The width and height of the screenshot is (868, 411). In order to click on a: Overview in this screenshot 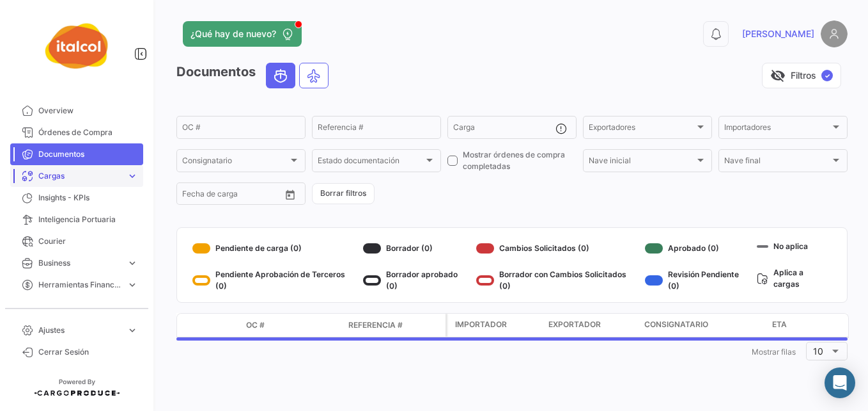, I will do `click(77, 111)`.